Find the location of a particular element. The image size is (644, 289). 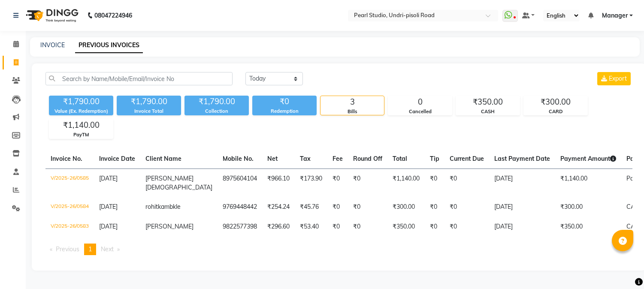

div: CASH is located at coordinates (487, 112).